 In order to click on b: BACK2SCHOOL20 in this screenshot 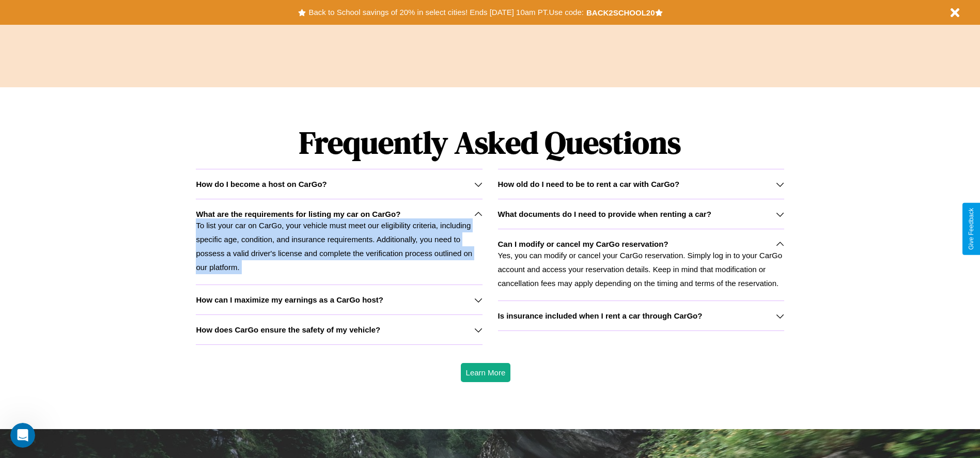, I will do `click(620, 12)`.